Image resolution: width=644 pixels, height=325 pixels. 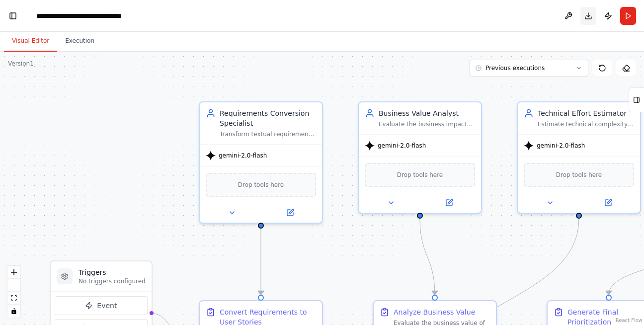 I want to click on a: React Flow attribution, so click(x=629, y=320).